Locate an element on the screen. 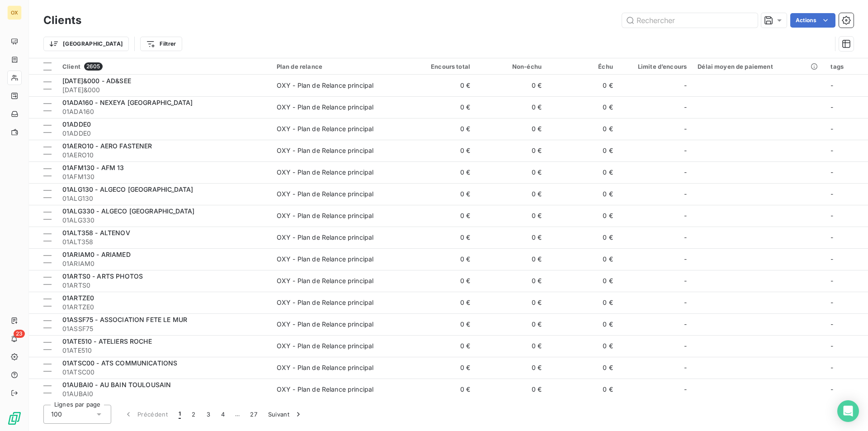 This screenshot has height=431, width=868. span: 01ATE510 - ATELIERS ROCHE is located at coordinates (107, 341).